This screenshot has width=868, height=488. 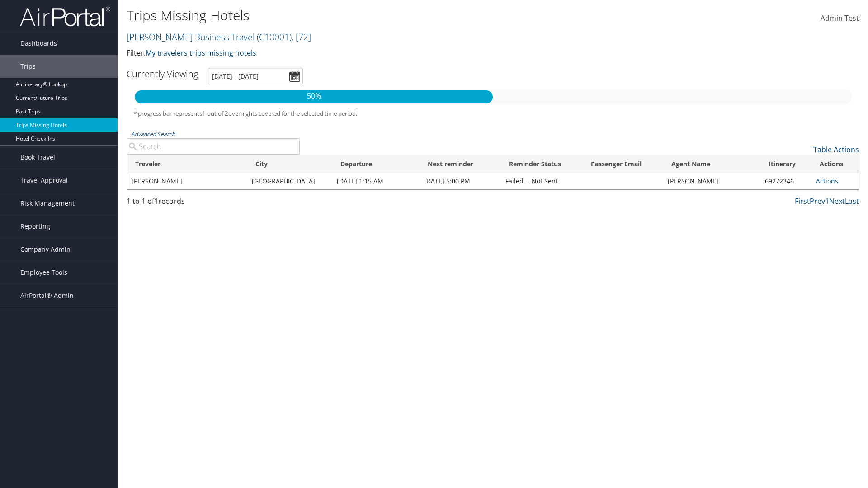 What do you see at coordinates (274, 37) in the screenshot?
I see `span: ( C10001 )` at bounding box center [274, 37].